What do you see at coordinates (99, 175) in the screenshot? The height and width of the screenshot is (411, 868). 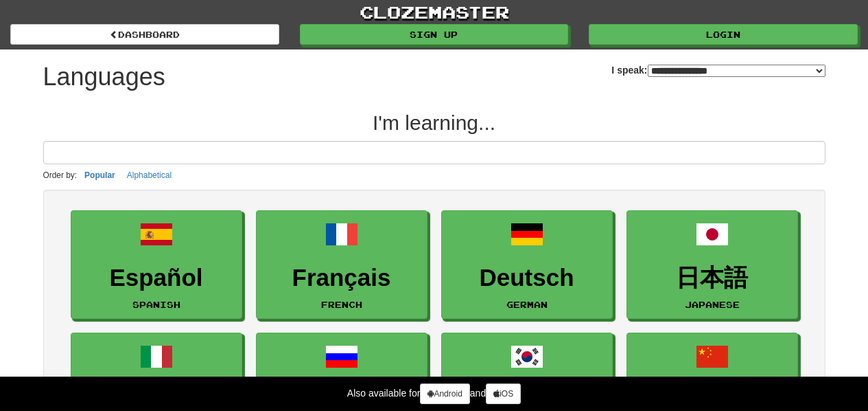 I see `button: Popular` at bounding box center [99, 175].